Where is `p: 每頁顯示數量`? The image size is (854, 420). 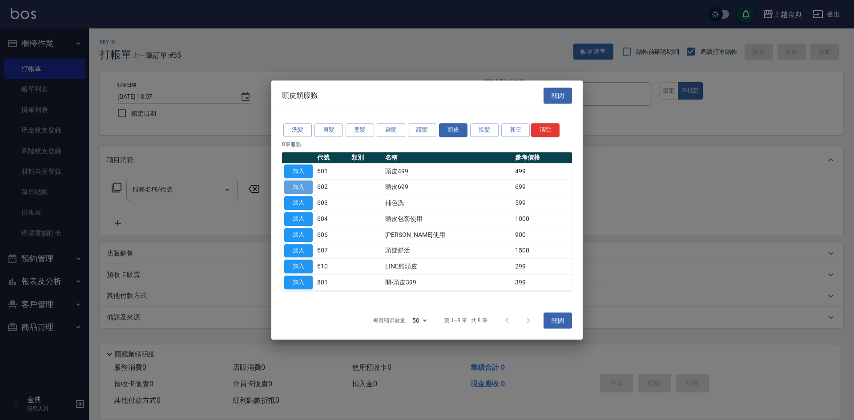 p: 每頁顯示數量 is located at coordinates (389, 321).